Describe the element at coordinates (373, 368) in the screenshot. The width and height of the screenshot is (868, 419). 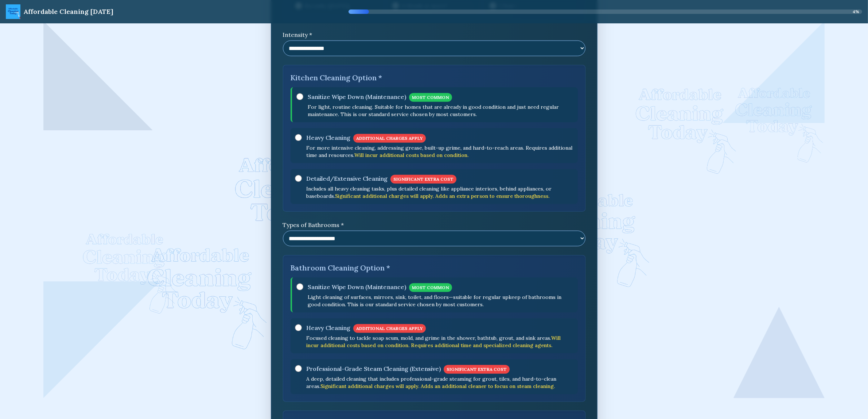
I see `span: Professional-Grade Steam Cleaning (Extensive)` at that location.